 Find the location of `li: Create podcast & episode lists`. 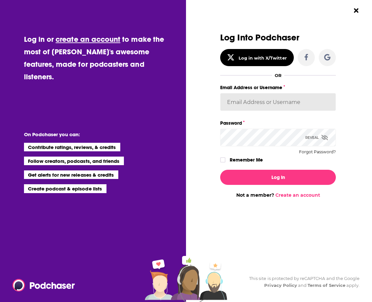

li: Create podcast & episode lists is located at coordinates (65, 188).